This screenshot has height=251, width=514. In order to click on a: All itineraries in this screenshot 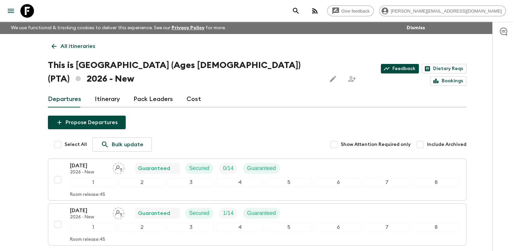, I will do `click(73, 46)`.